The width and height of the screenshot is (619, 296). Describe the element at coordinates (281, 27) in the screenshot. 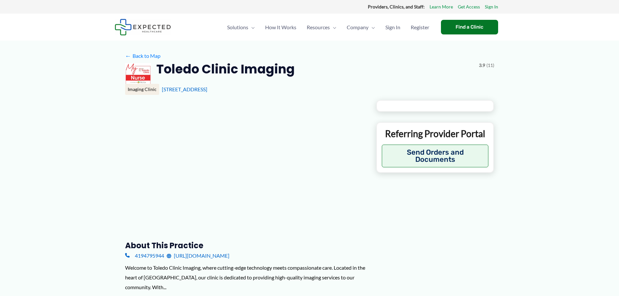

I see `span: How It Works` at that location.